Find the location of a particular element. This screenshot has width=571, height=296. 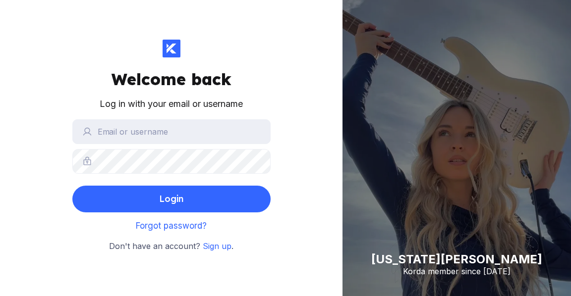

a: Sign up is located at coordinates (217, 246).